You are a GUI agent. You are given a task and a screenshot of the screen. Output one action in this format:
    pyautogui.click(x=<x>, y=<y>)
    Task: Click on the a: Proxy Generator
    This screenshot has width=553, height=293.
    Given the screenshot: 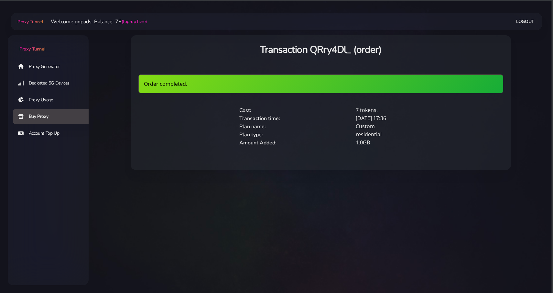 What is the action you would take?
    pyautogui.click(x=53, y=66)
    